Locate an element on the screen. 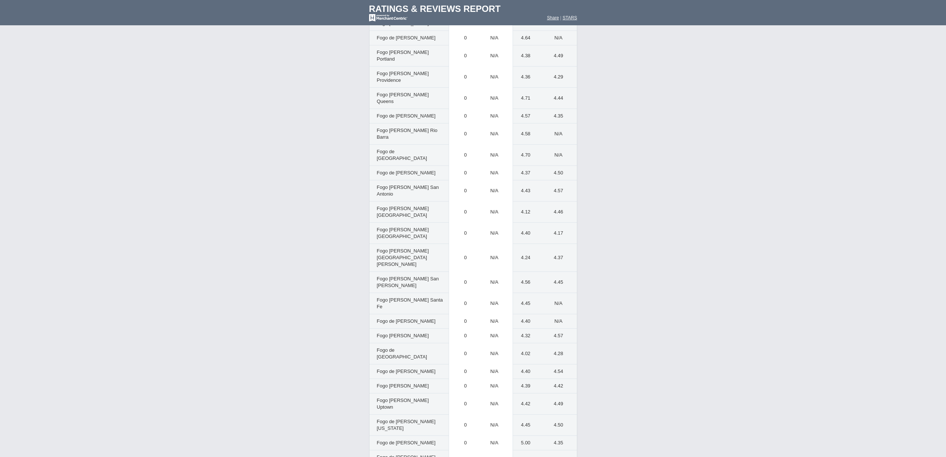 This screenshot has height=457, width=946. td: 4.29 is located at coordinates (555, 77).